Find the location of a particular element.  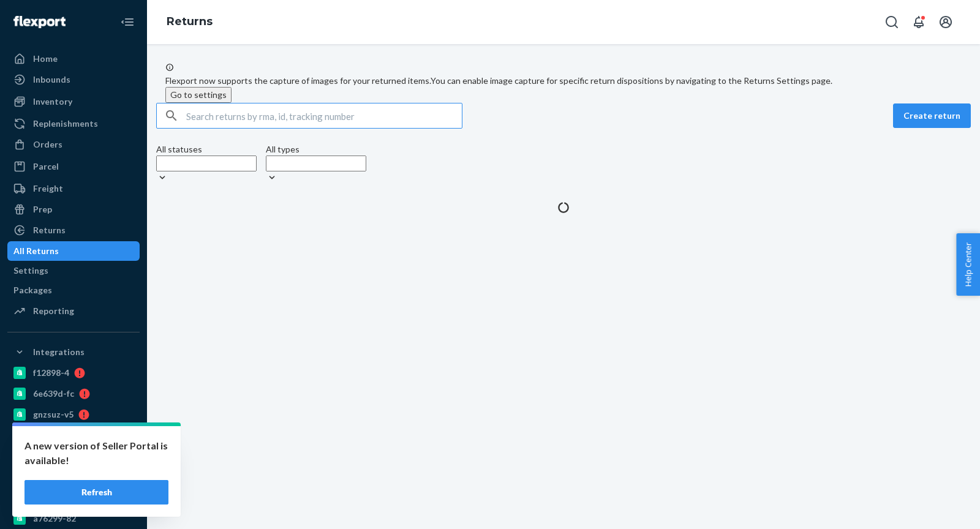

a: Freight is located at coordinates (74, 188).